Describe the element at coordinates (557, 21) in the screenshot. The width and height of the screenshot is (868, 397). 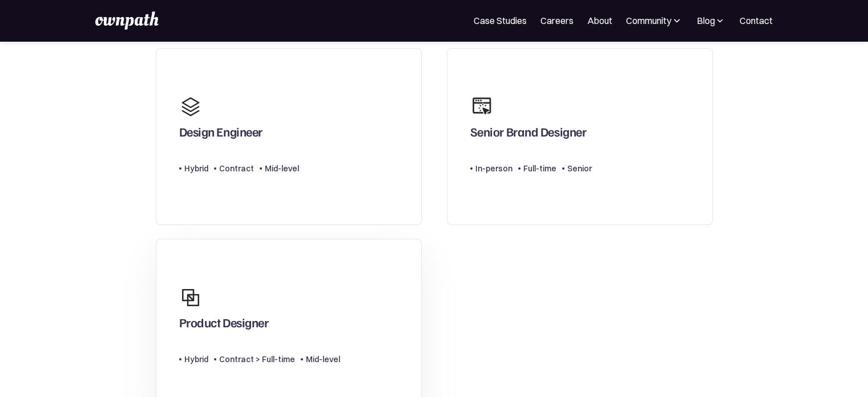
I see `a: Careers` at that location.